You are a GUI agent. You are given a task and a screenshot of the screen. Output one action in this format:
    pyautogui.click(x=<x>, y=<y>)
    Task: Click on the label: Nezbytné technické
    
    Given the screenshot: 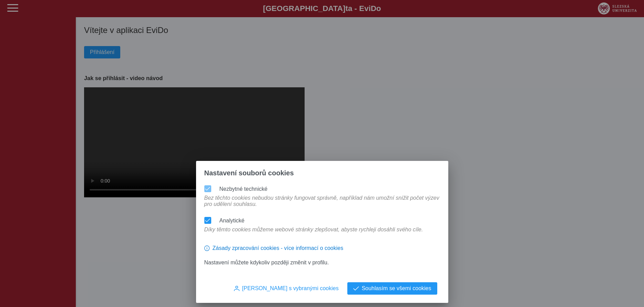 What is the action you would take?
    pyautogui.click(x=243, y=189)
    